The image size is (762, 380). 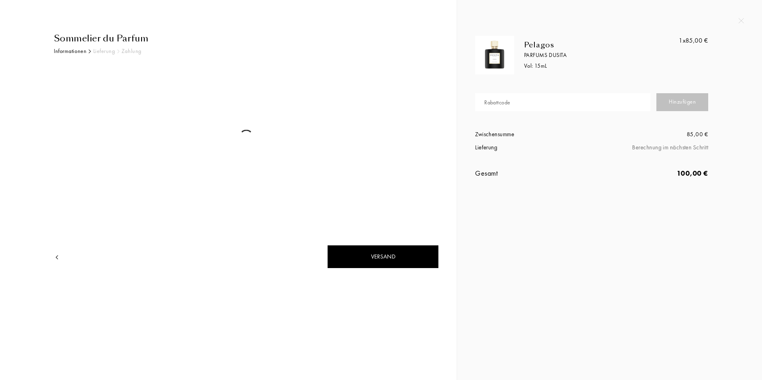 I want to click on div: Versand, so click(x=383, y=257).